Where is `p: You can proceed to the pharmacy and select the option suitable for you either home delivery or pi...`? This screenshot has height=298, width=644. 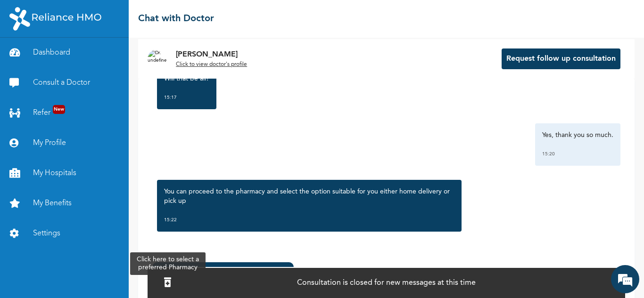
p: You can proceed to the pharmacy and select the option suitable for you either home delivery or pi... is located at coordinates (309, 196).